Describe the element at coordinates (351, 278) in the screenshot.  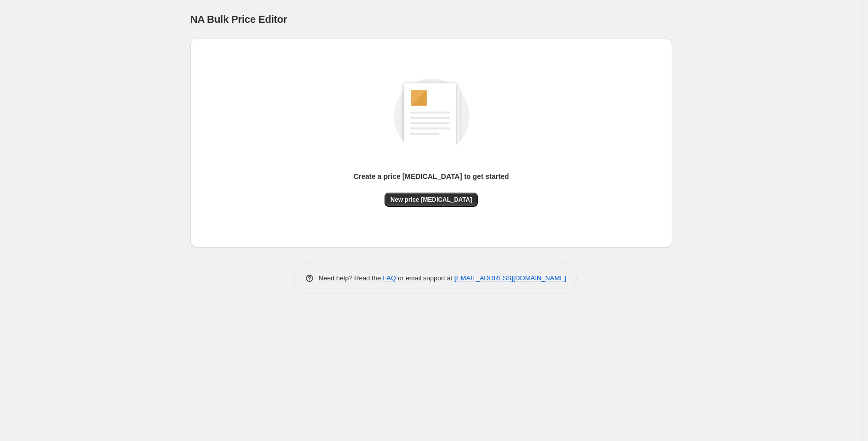
I see `span: Need help? Read the` at that location.